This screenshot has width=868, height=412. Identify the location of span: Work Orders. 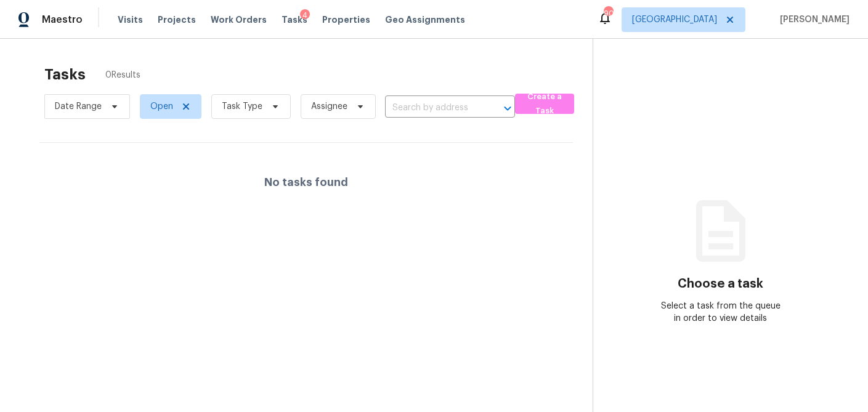
(238, 19).